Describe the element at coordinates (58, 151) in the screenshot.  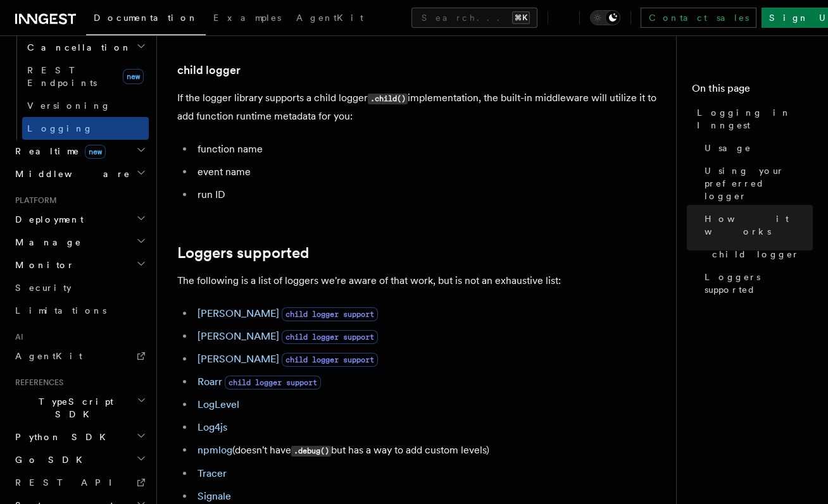
I see `span: Realtime` at that location.